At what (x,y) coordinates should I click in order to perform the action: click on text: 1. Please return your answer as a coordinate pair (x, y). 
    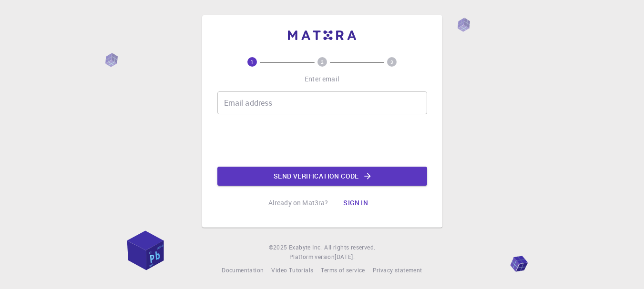
    Looking at the image, I should click on (253, 62).